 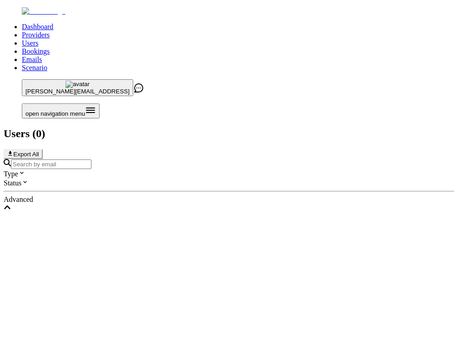 I want to click on span: Advanced, so click(x=18, y=199).